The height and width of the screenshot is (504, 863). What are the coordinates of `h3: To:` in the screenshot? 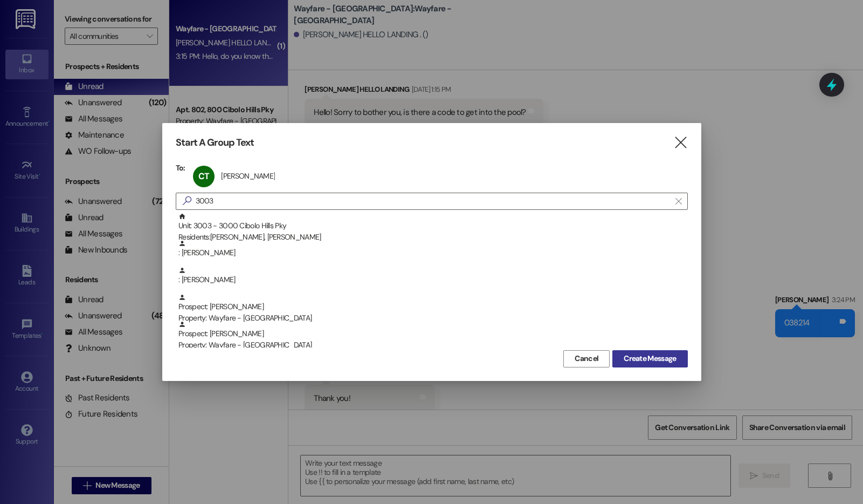 It's located at (181, 168).